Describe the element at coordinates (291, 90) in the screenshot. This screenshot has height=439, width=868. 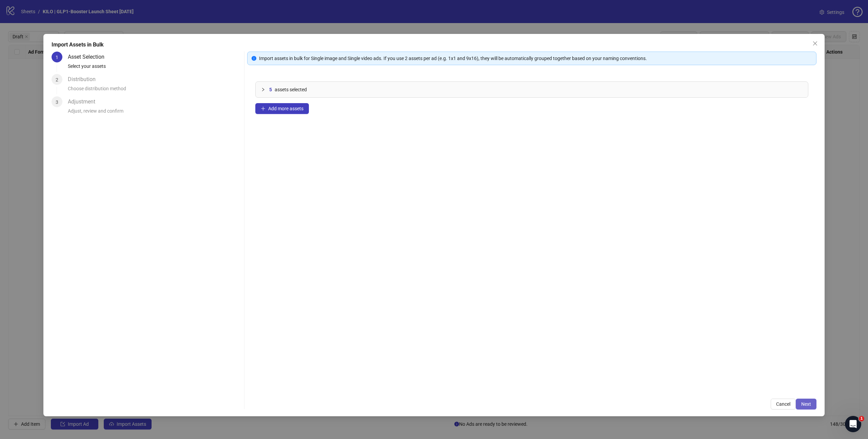
I see `span: assets selected` at that location.